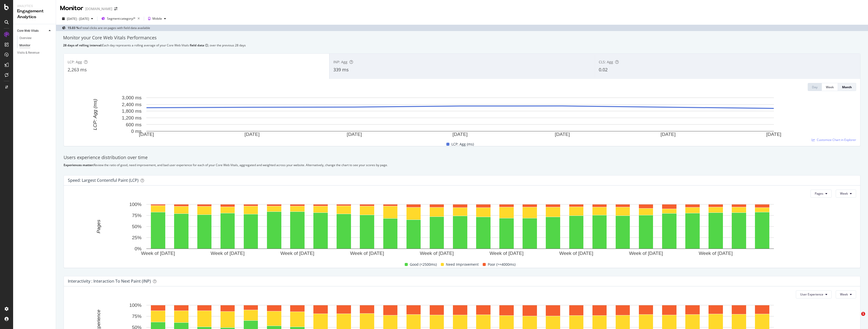 The height and width of the screenshot is (329, 868). Describe the element at coordinates (28, 31) in the screenshot. I see `div: Core Web Vitals` at that location.